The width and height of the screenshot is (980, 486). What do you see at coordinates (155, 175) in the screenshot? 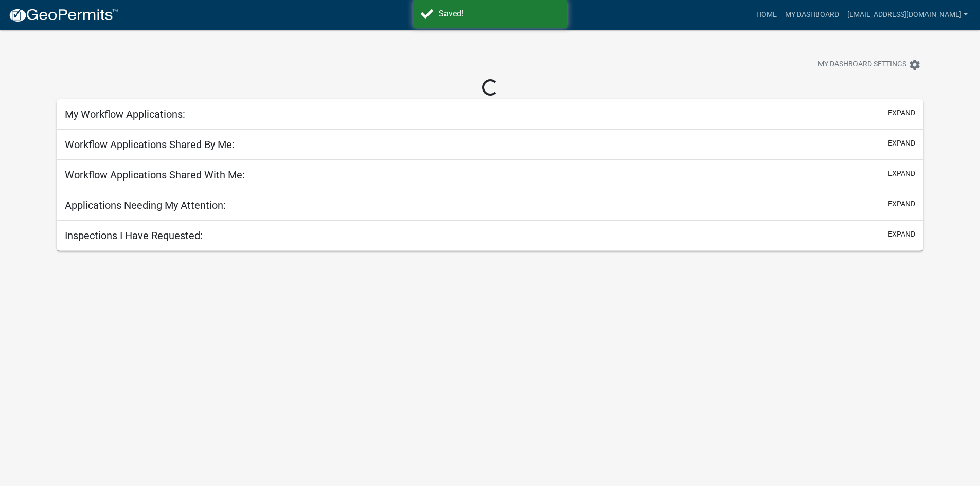
I see `h5: Workflow Applications Shared With Me:` at bounding box center [155, 175].